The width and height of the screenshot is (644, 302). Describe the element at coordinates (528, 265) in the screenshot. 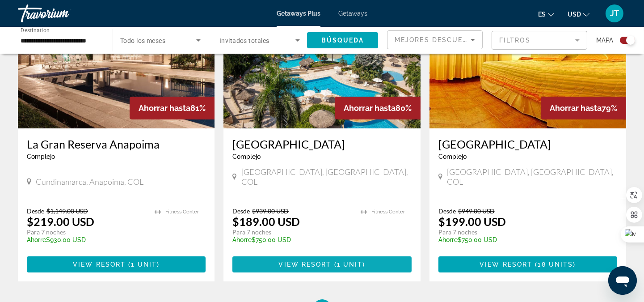

I see `a: View Resort(18 units)` at that location.